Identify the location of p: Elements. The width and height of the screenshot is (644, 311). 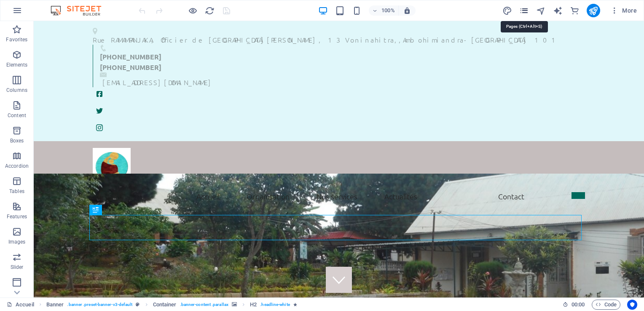
(17, 65).